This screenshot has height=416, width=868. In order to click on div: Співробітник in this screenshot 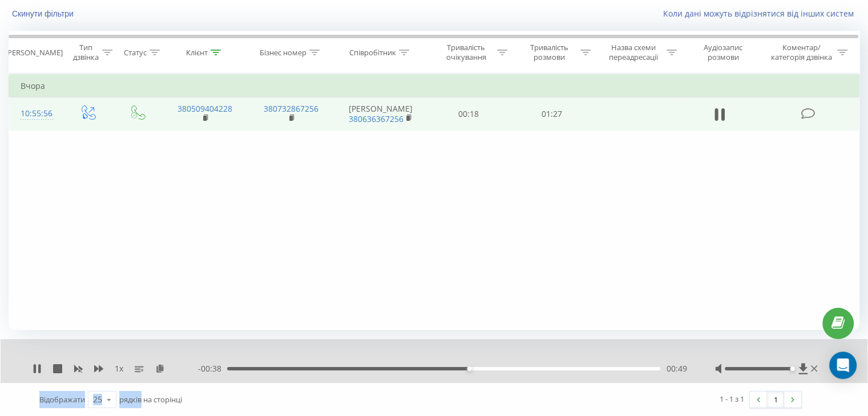, I will do `click(373, 53)`.